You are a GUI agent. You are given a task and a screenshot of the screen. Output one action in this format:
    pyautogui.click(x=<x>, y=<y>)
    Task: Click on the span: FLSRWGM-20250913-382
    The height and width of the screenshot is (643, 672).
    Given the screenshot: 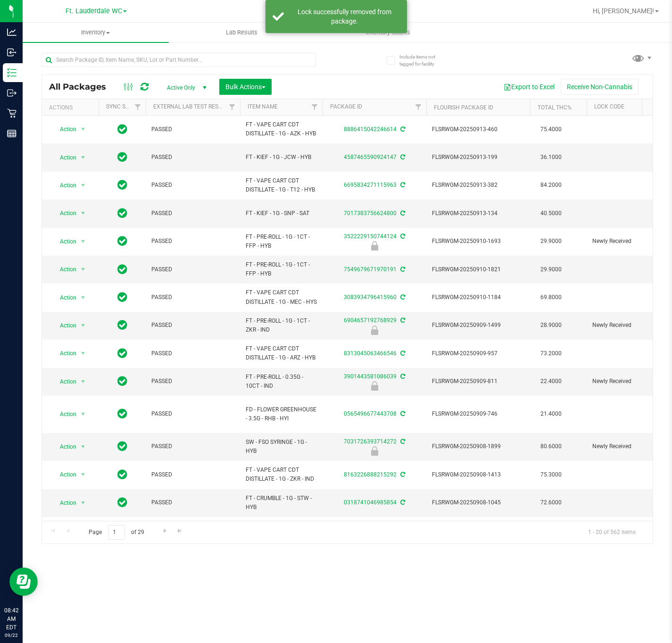 What is the action you would take?
    pyautogui.click(x=478, y=185)
    